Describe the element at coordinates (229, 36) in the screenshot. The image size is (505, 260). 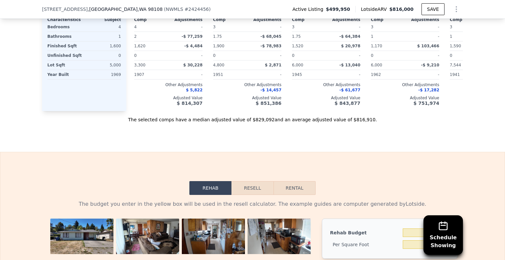
I see `div: 1.75` at that location.